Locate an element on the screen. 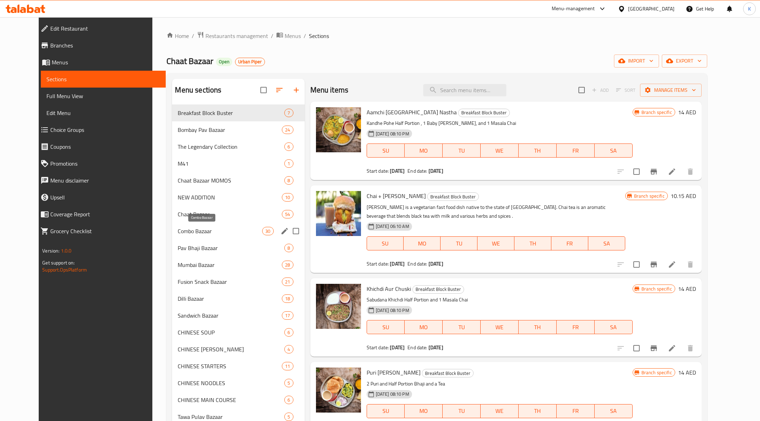 The width and height of the screenshot is (760, 421). button: WE is located at coordinates (500, 411).